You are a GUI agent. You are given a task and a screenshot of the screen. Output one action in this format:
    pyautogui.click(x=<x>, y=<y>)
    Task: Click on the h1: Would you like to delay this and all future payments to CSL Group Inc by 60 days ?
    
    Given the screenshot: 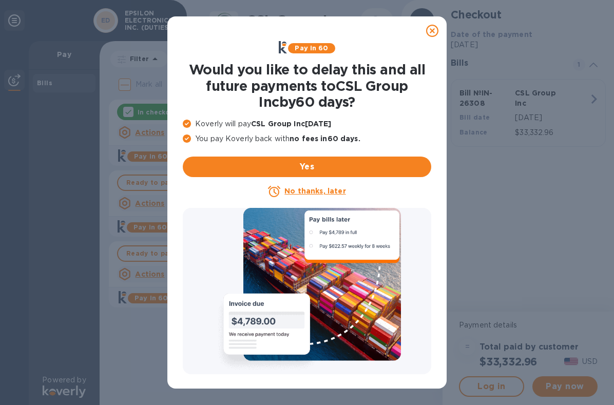 What is the action you would take?
    pyautogui.click(x=307, y=86)
    